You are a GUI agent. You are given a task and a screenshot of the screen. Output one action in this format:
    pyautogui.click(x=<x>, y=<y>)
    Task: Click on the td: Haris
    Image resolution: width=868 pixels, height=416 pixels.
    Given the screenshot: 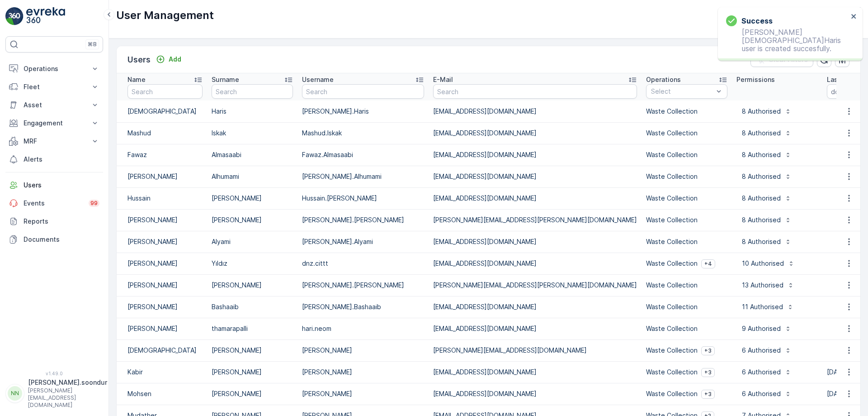 What is the action you would take?
    pyautogui.click(x=252, y=111)
    